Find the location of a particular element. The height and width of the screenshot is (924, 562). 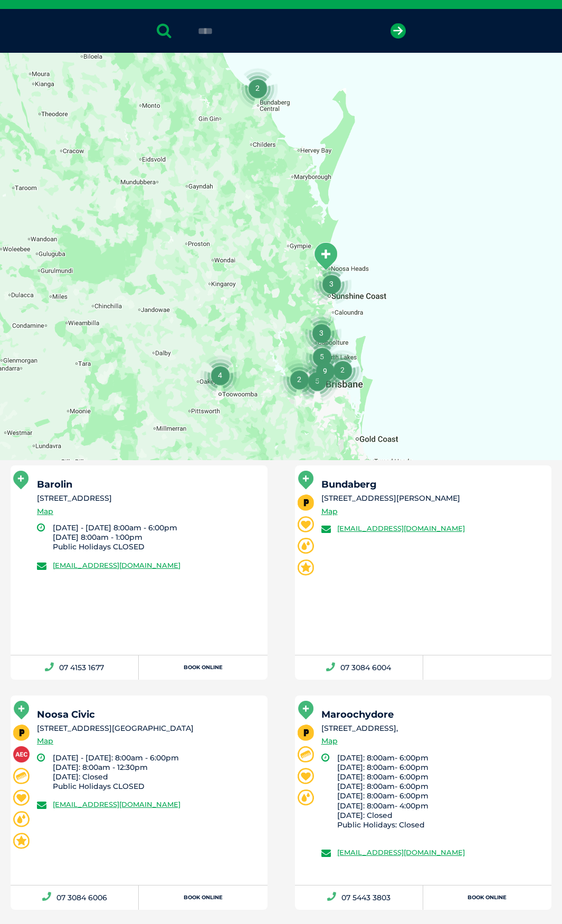

a: 07 4153 1677 is located at coordinates (74, 668).